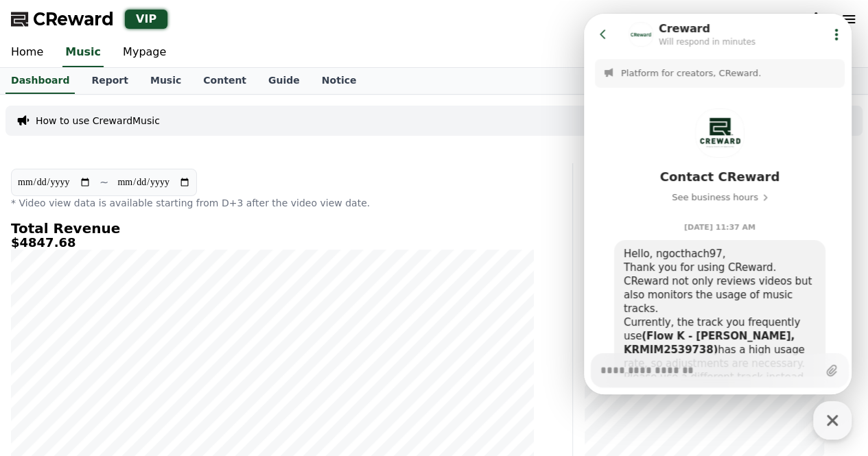 The height and width of the screenshot is (456, 868). What do you see at coordinates (131, 184) in the screenshot?
I see `span: See business hours` at bounding box center [131, 184].